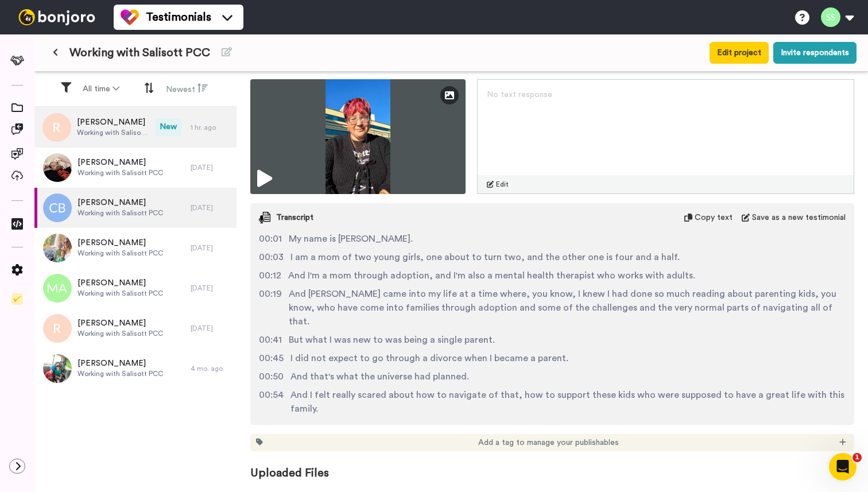 The height and width of the screenshot is (492, 868). Describe the element at coordinates (271, 358) in the screenshot. I see `span: 00:45` at that location.